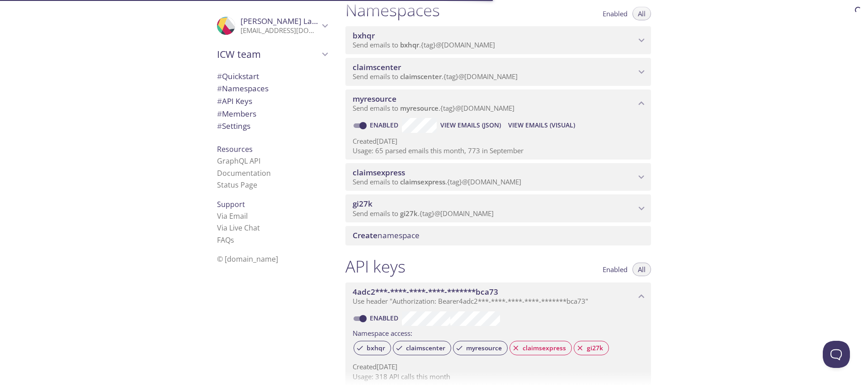 This screenshot has height=386, width=868. I want to click on div: claimsexpress namespace, so click(498, 177).